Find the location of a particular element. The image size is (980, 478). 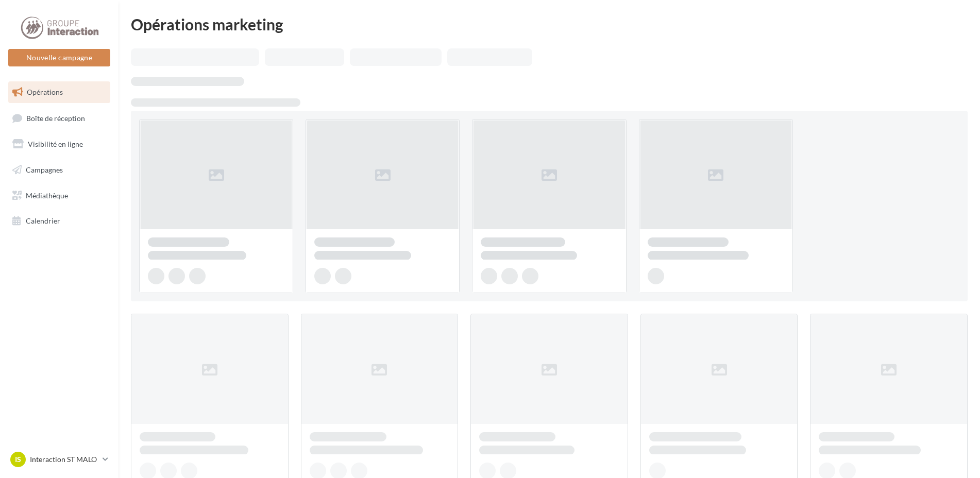

a: Calendrier is located at coordinates (59, 221).